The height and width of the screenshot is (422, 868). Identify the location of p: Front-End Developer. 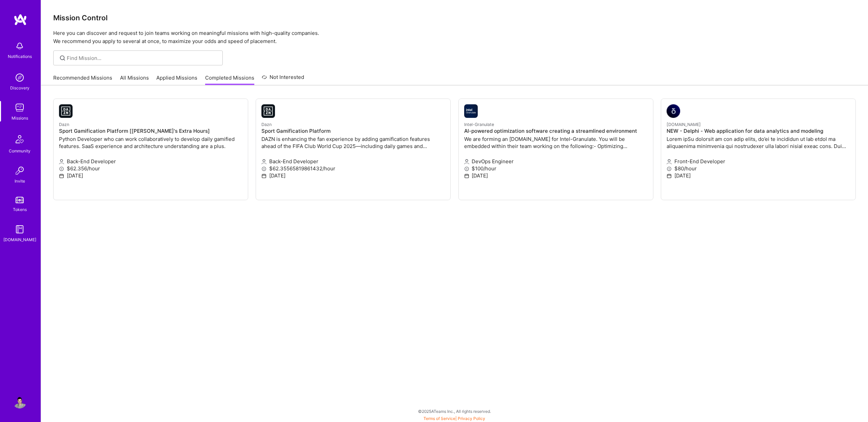
(758, 161).